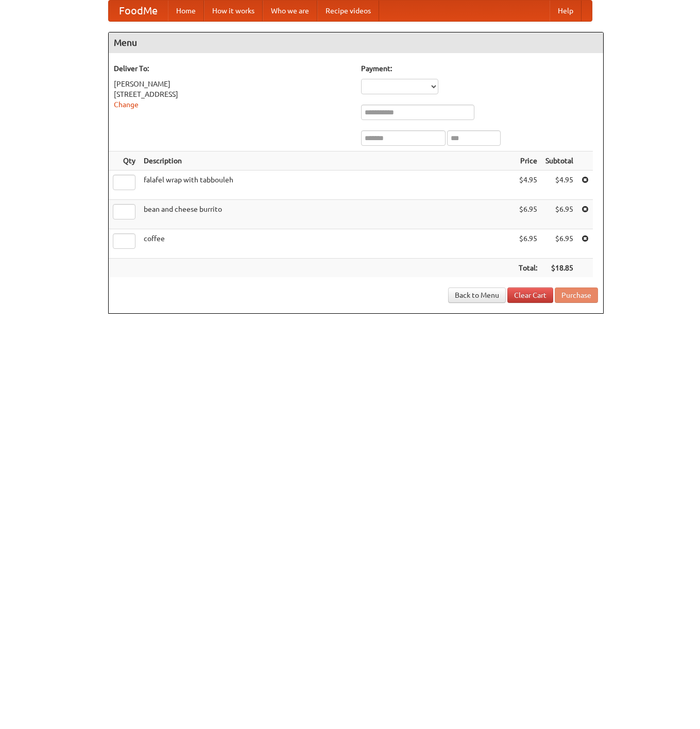  Describe the element at coordinates (327, 244) in the screenshot. I see `td: coffee` at that location.